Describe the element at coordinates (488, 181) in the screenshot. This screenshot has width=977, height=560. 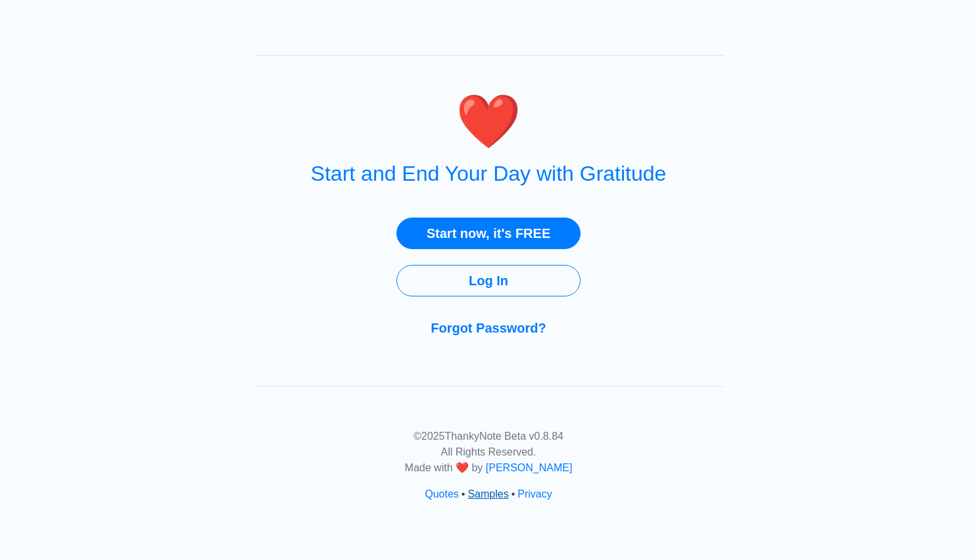
I see `h2: Start and End Your Day with Gratitude` at that location.